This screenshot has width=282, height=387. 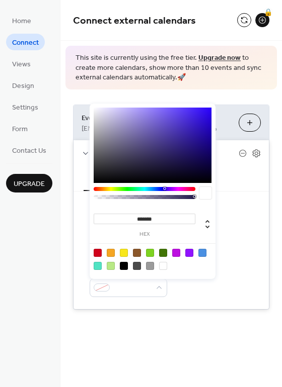 I want to click on span: Upgrade, so click(x=29, y=184).